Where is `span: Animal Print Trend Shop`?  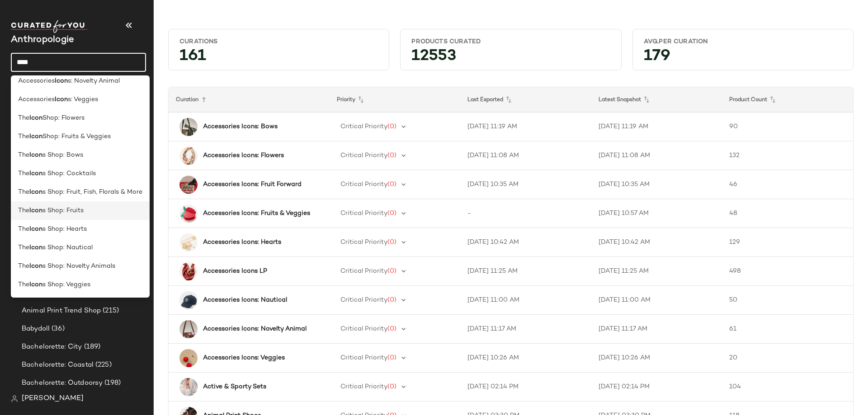
span: Animal Print Trend Shop is located at coordinates (61, 311).